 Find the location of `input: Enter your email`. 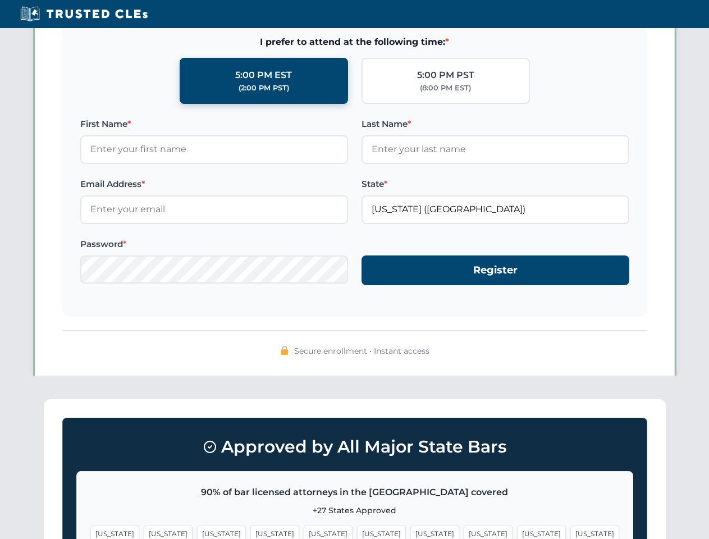

input: Enter your email is located at coordinates (214, 209).